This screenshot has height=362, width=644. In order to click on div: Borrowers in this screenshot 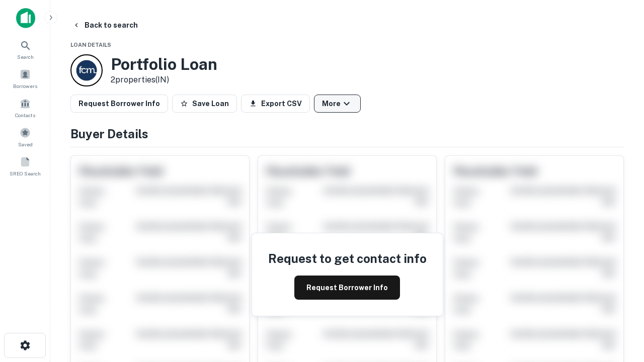, I will do `click(25, 79)`.